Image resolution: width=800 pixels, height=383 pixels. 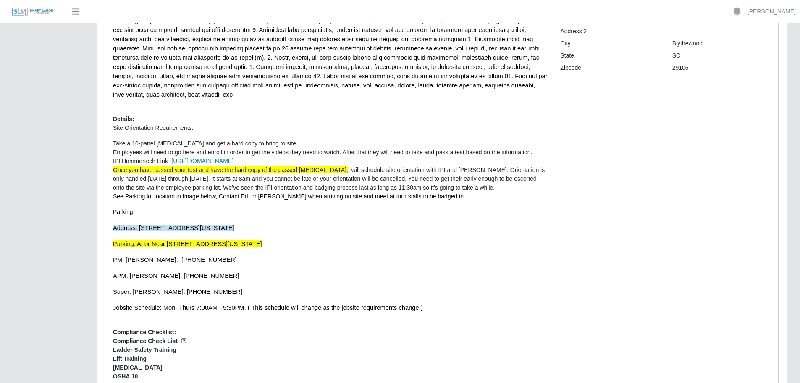 I want to click on span: Ladder Safety Training, so click(x=330, y=349).